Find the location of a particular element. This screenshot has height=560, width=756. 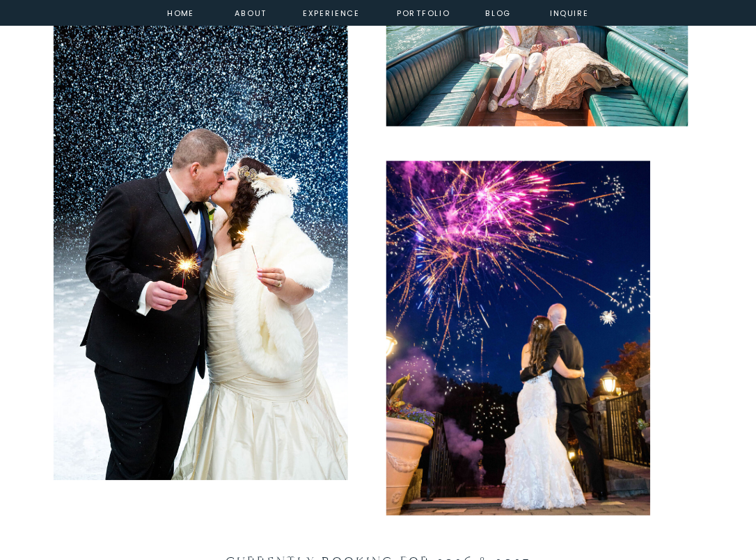

nav: about is located at coordinates (248, 12).